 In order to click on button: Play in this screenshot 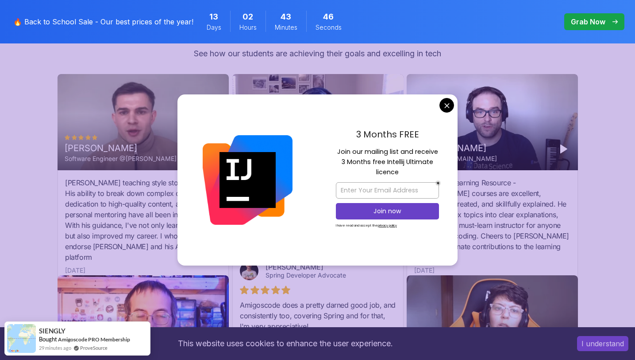, I will do `click(564, 149)`.